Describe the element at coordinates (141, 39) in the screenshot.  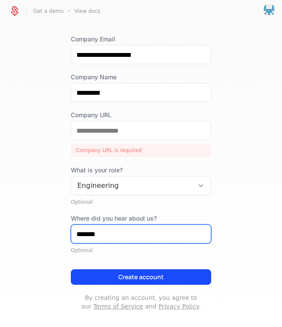
I see `label: Company Email` at that location.